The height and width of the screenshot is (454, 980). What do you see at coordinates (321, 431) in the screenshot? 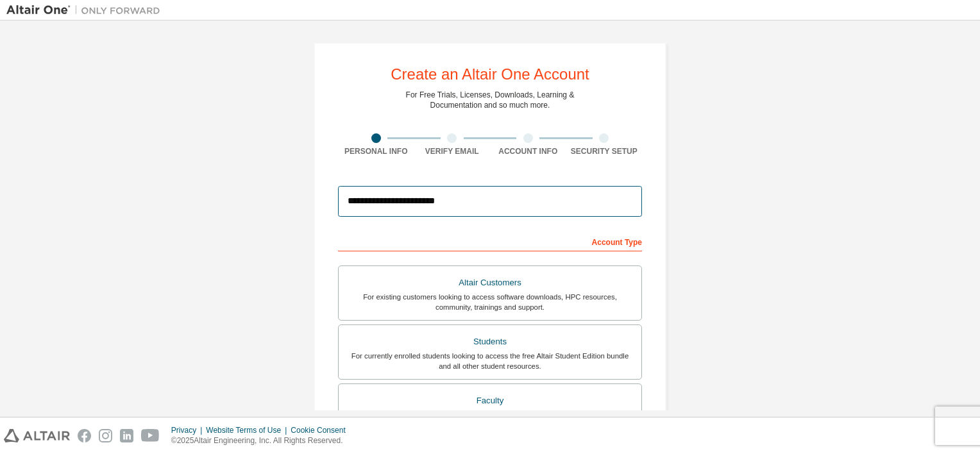
I see `div: Cookie Consent` at bounding box center [321, 431].